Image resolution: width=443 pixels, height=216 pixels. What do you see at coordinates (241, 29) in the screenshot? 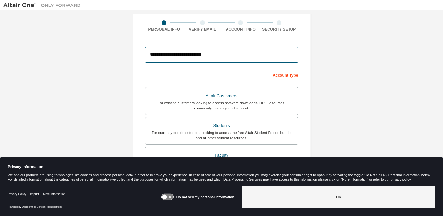
I see `div: Account Info` at bounding box center [241, 29].